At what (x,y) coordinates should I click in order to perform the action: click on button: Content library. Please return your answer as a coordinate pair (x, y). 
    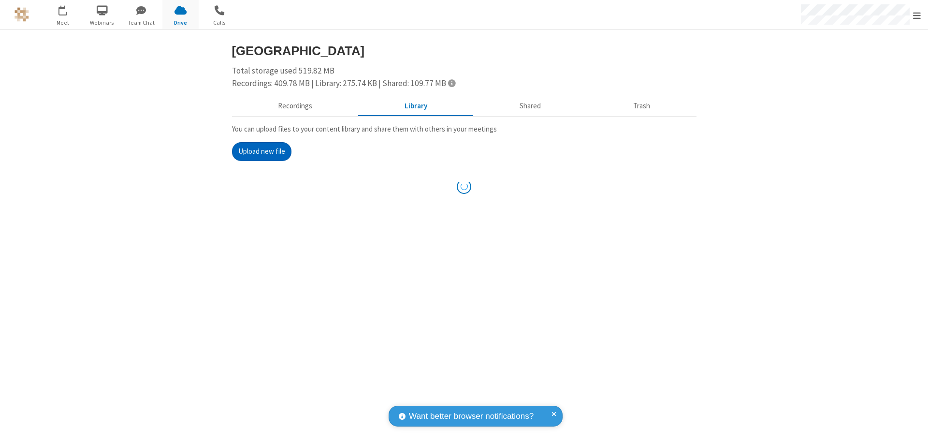
    Looking at the image, I should click on (416, 106).